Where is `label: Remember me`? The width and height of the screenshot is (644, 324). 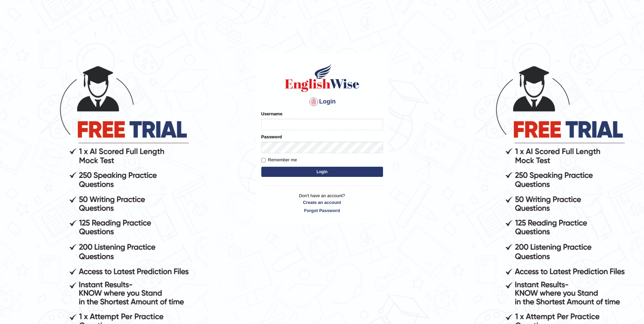
label: Remember me is located at coordinates (279, 160).